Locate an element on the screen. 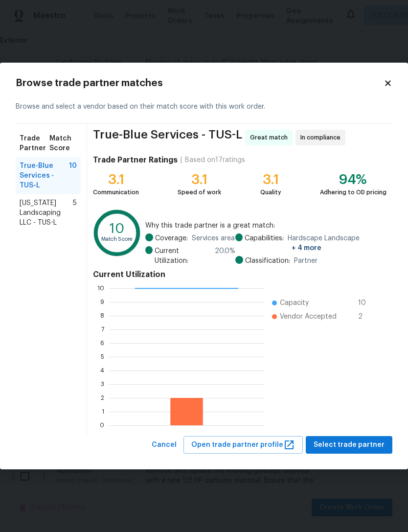  text: 4 is located at coordinates (102, 370).